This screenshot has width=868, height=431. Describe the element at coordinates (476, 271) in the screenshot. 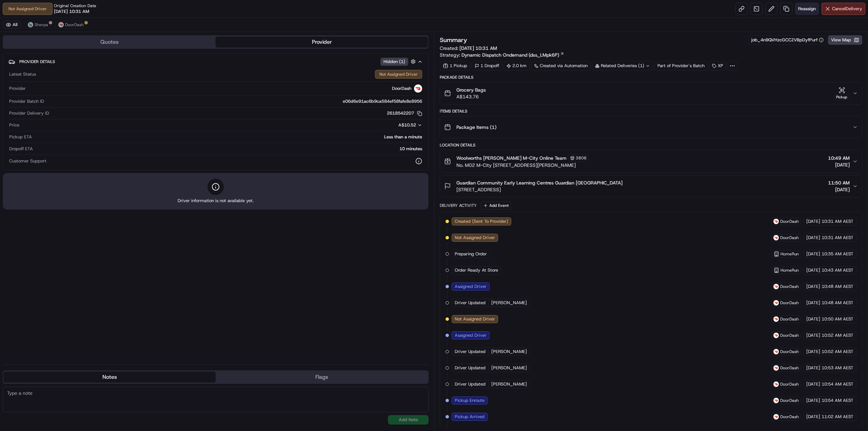

I see `span: Order Ready At Store` at that location.